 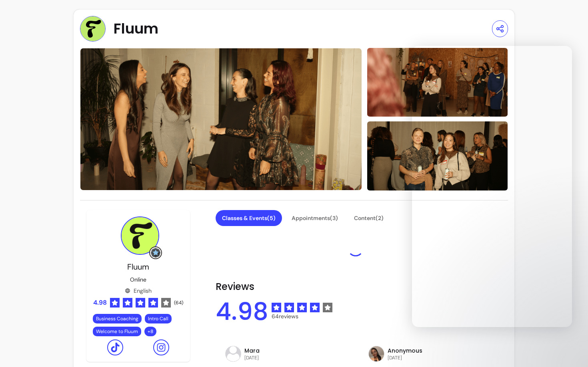 I want to click on div: English, so click(x=138, y=291).